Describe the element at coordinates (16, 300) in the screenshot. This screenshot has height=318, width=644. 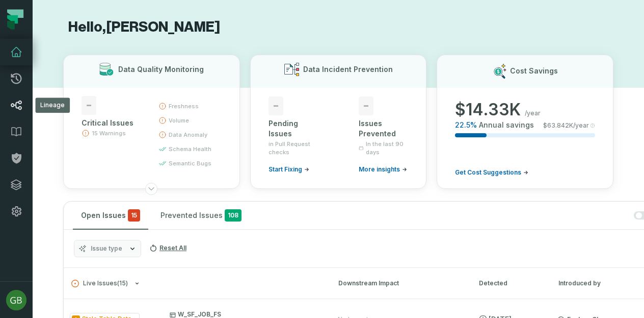
I see `img: avatar of Geetha Bijjam` at that location.